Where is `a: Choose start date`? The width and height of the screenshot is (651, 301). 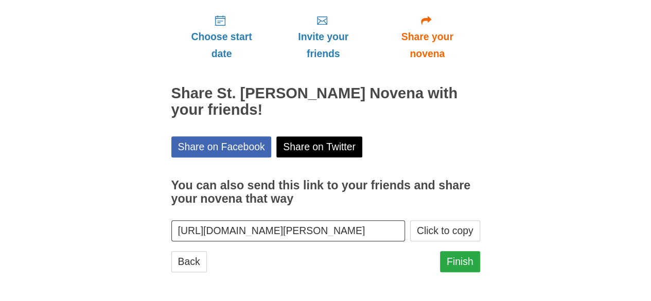 a: Choose start date is located at coordinates (222, 37).